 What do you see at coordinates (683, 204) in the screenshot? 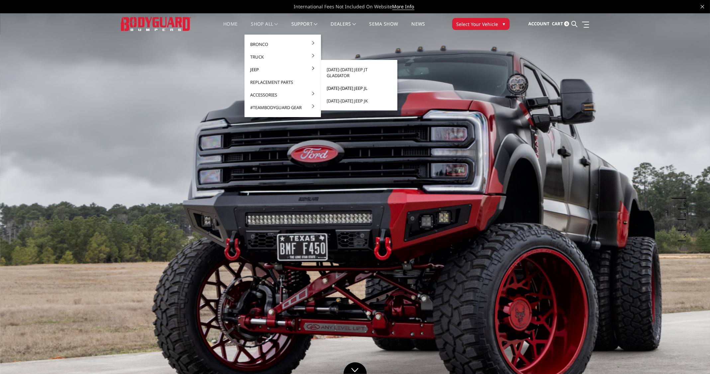
I see `button: 2 of 5` at bounding box center [683, 204].